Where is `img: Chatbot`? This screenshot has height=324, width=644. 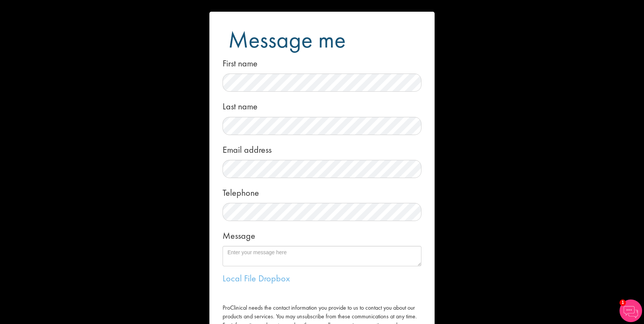 img: Chatbot is located at coordinates (631, 310).